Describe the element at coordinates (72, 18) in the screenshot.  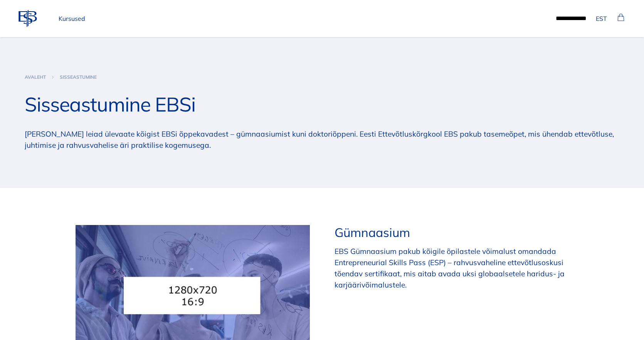
I see `a: Kursused` at that location.